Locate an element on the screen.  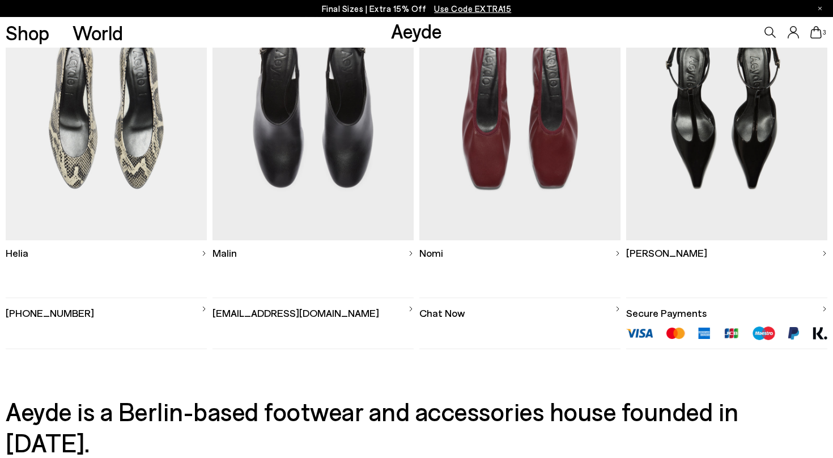
span: Malin is located at coordinates (224, 253).